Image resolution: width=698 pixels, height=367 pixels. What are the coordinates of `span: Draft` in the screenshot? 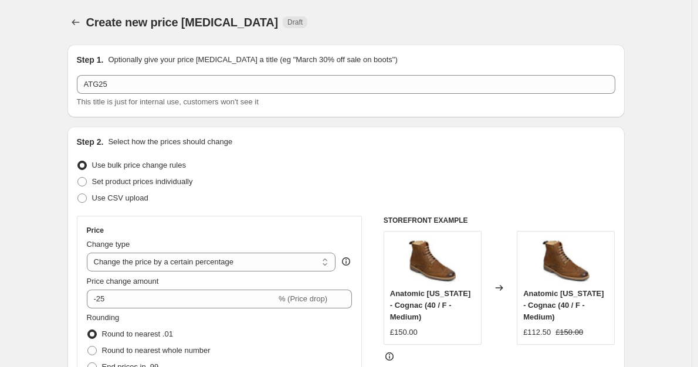 It's located at (295, 22).